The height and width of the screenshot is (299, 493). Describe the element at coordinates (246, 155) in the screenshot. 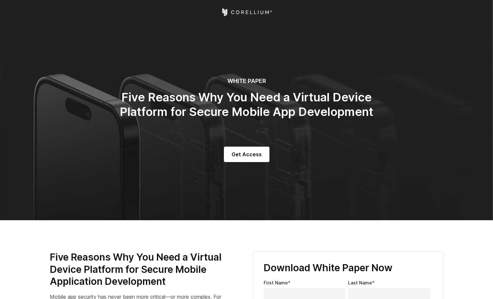

I see `a: Get Access` at that location.